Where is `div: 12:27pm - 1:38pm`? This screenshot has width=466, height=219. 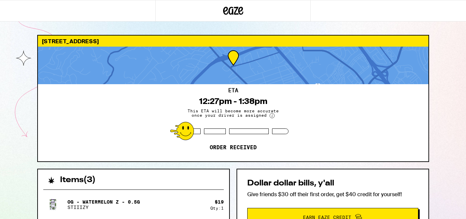
div: 12:27pm - 1:38pm is located at coordinates (233, 101).